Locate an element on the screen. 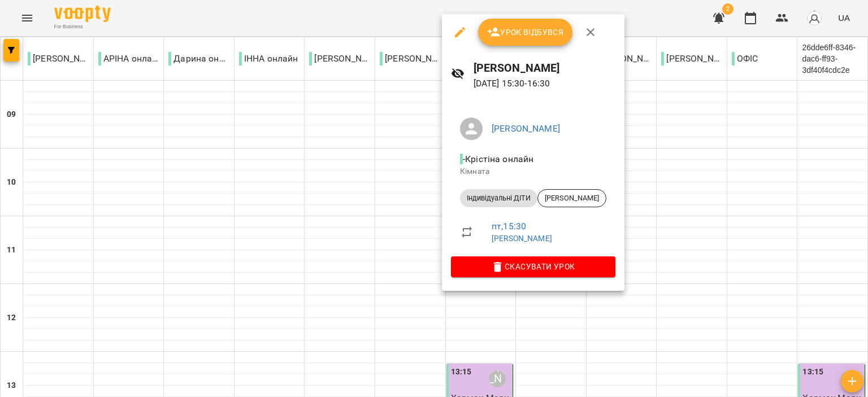 Image resolution: width=868 pixels, height=397 pixels. span: Урок відбувся is located at coordinates (526, 33).